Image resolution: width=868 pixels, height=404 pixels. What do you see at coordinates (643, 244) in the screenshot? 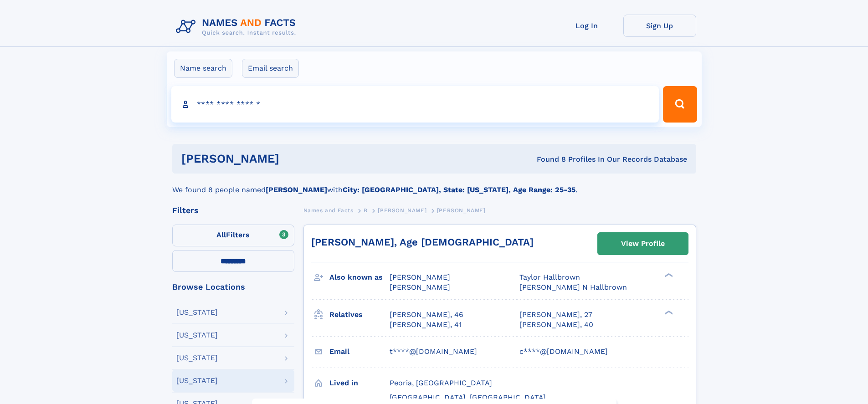
I see `a: View Profile` at bounding box center [643, 244].